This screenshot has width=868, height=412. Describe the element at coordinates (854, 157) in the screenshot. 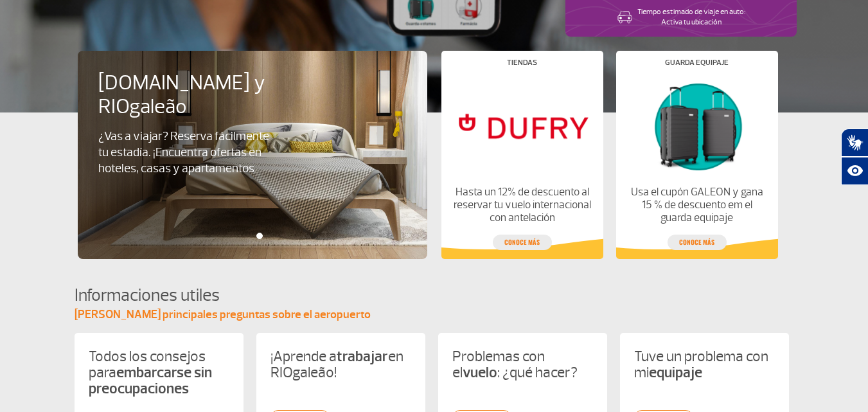

I see `div: Plugin de acessibilidade da Hand Talk.` at that location.